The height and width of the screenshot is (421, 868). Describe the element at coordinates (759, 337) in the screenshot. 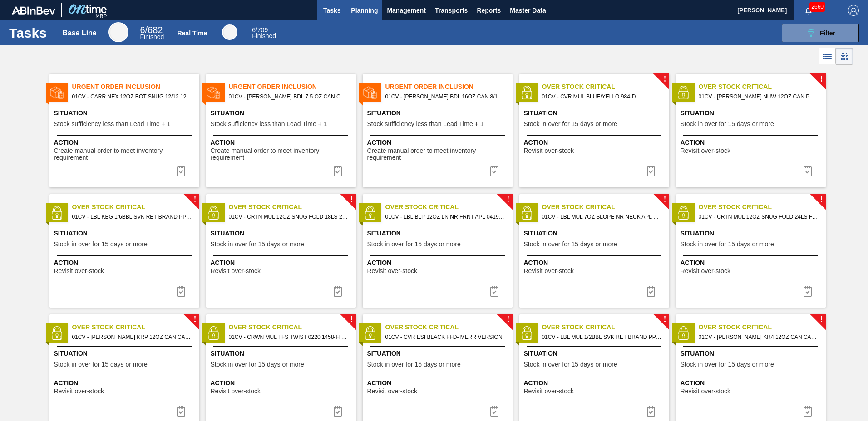

I see `span: 01CV - CARR KR4 12OZ CAN CAN PK 12/12 CAN` at that location.